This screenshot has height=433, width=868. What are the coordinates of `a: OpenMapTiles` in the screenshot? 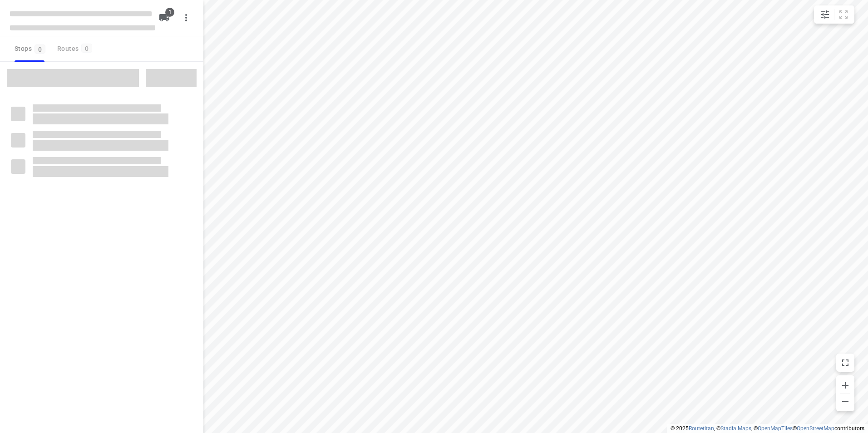 It's located at (774, 428).